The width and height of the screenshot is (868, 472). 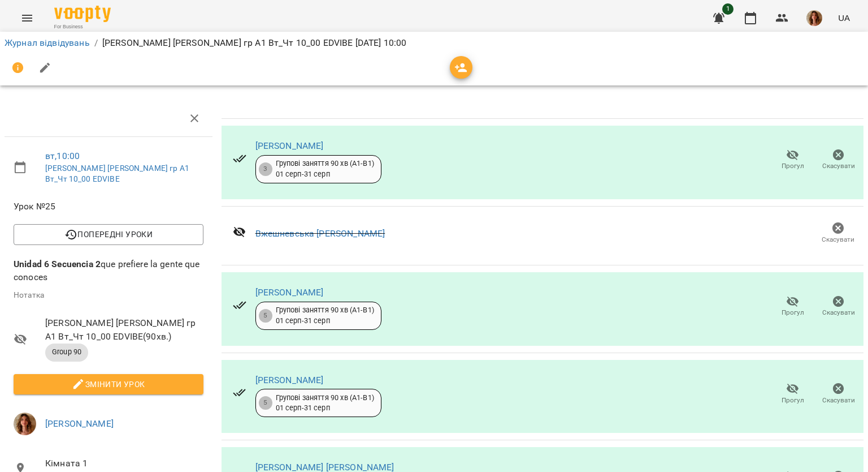 I want to click on img: Voopty Logo, so click(x=83, y=13).